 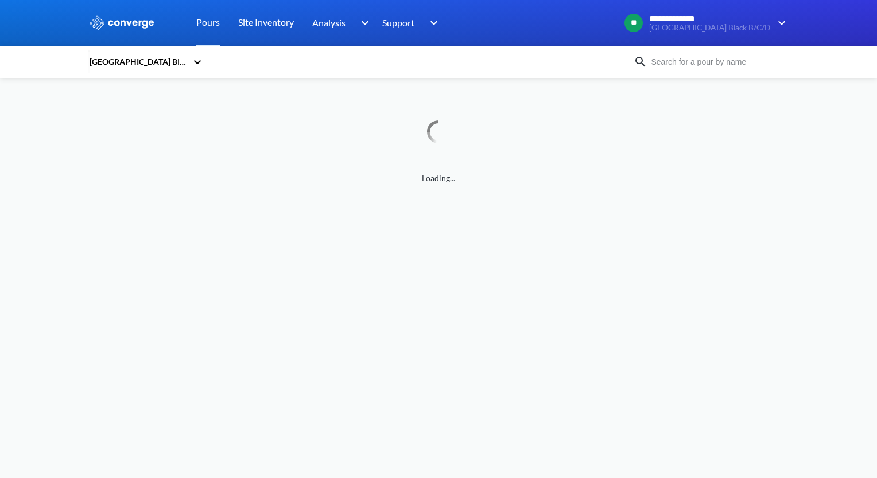 What do you see at coordinates (640, 62) in the screenshot?
I see `img: icon-search.svg` at bounding box center [640, 62].